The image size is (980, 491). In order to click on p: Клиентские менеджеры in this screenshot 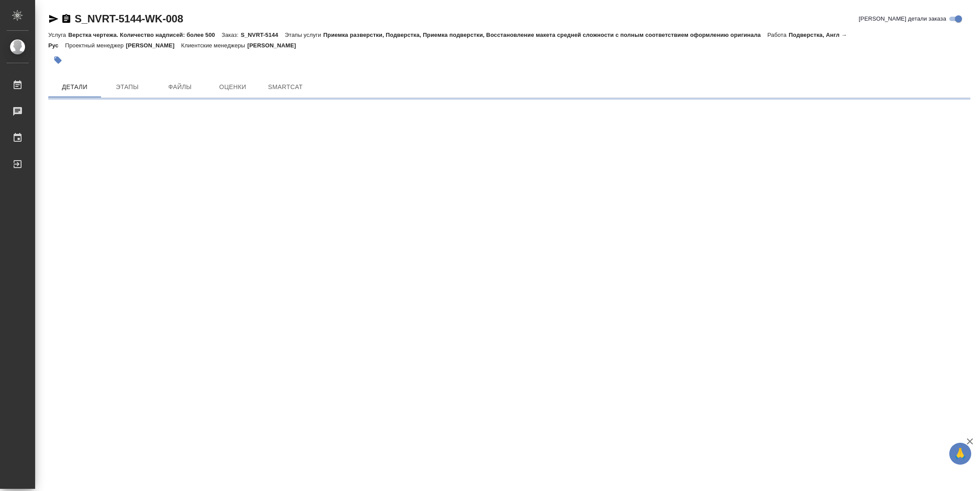, I will do `click(214, 45)`.